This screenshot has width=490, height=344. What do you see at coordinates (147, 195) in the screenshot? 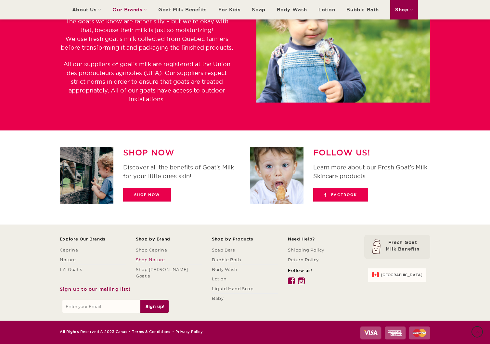
I see `a: Shop now` at bounding box center [147, 195].